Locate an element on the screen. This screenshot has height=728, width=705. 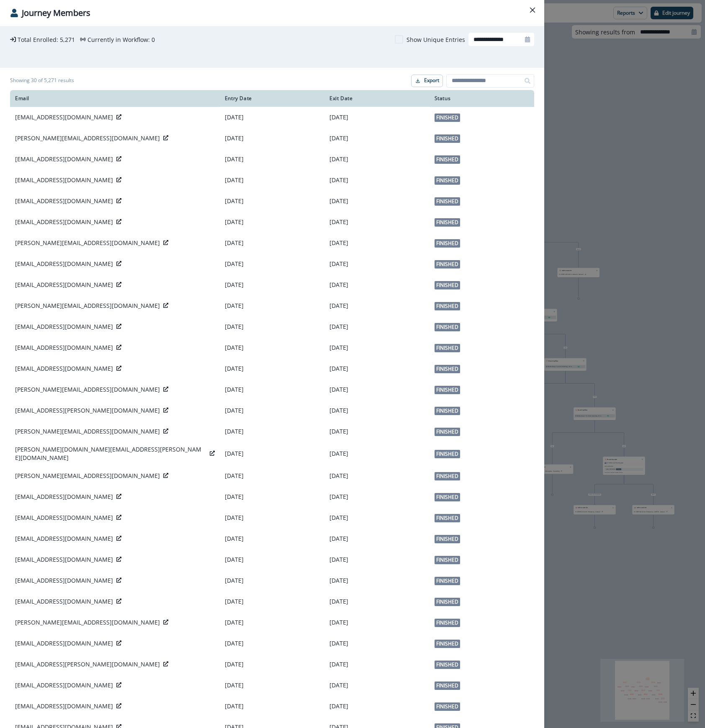
p: 0 is located at coordinates (153, 39).